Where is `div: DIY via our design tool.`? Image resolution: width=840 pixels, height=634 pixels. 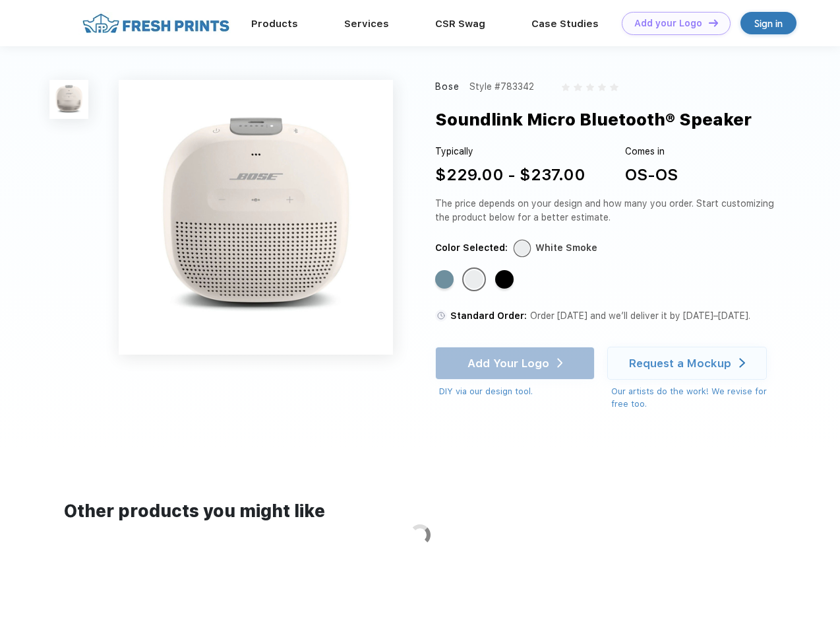
div: DIY via our design tool. is located at coordinates (517, 392).